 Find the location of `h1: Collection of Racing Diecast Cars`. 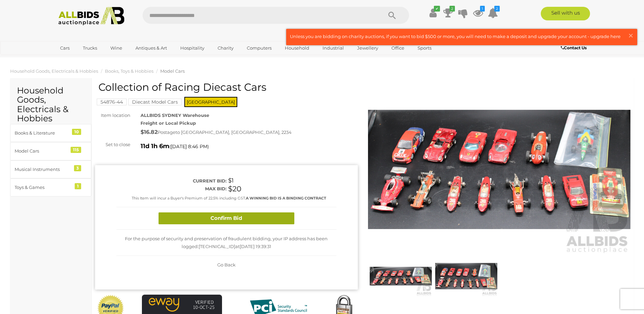

h1: Collection of Racing Diecast Cars is located at coordinates (227, 87).